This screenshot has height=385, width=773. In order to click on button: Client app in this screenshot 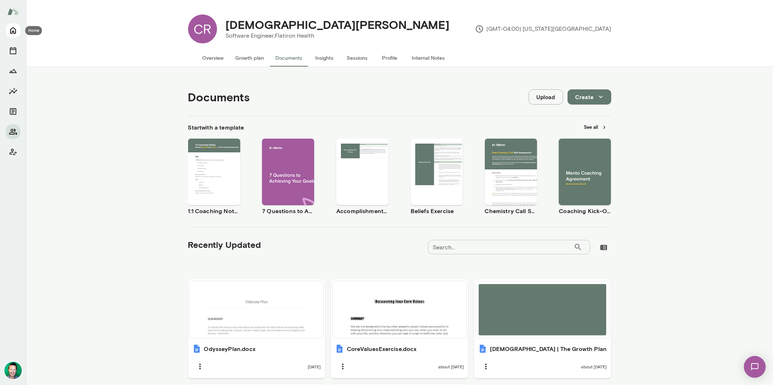, I will do `click(13, 152)`.